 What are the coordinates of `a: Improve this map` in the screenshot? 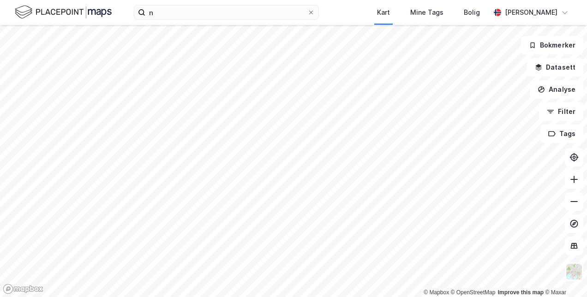 It's located at (520, 292).